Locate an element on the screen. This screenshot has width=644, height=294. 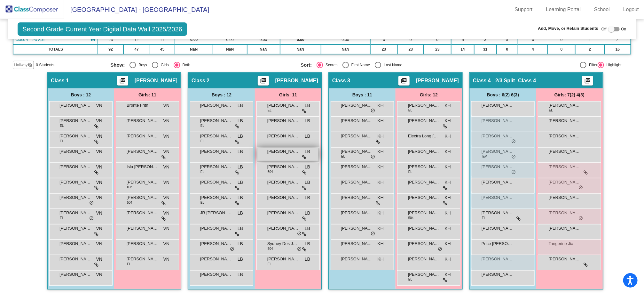
td: No teacher - Class 4 is located at coordinates (55, 40).